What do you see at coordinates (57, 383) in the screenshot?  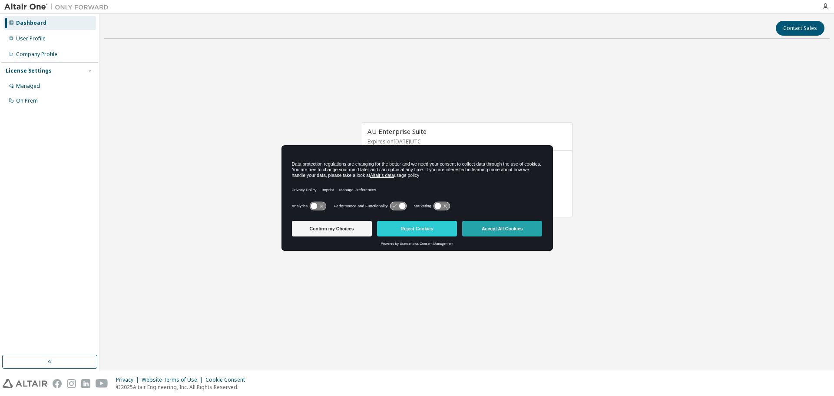 I see `img: facebook.svg` at bounding box center [57, 383].